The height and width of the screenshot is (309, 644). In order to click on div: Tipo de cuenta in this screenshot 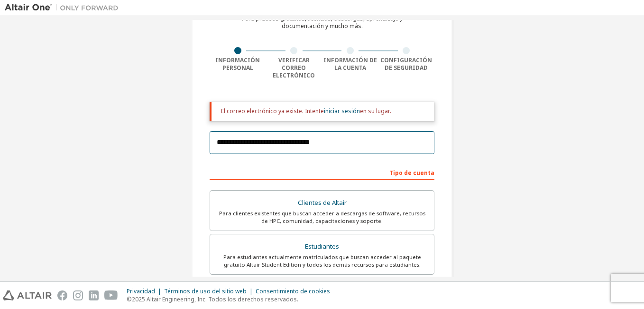, I will do `click(322, 172)`.